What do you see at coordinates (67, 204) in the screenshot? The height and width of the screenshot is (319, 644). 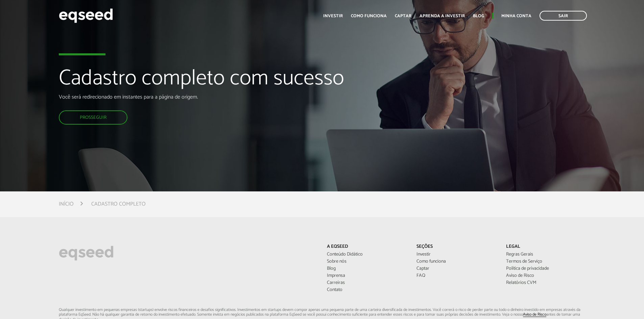 I see `a: Início` at bounding box center [67, 204].